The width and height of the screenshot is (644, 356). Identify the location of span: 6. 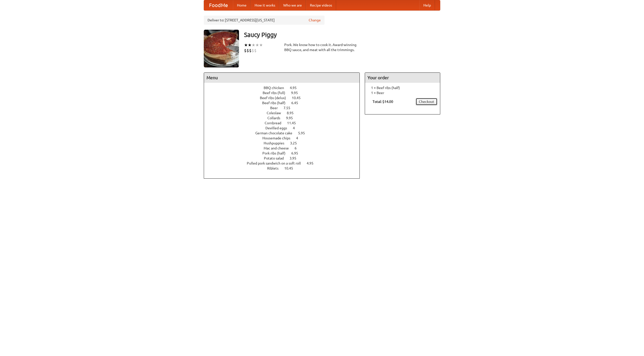
(298, 148).